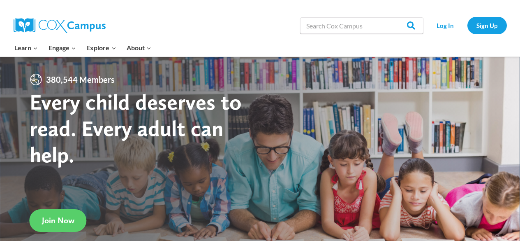  What do you see at coordinates (58, 220) in the screenshot?
I see `span: Join Now` at bounding box center [58, 220].